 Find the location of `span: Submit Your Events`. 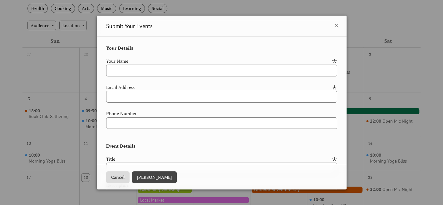

span: Submit Your Events is located at coordinates (129, 26).